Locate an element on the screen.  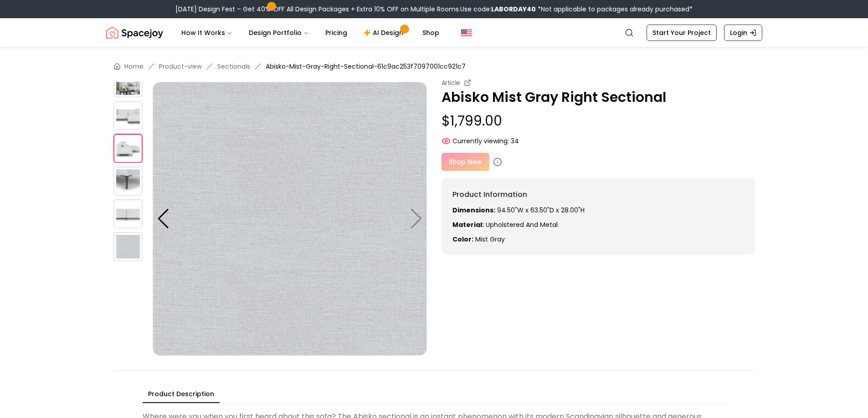
a: AI Design is located at coordinates (385, 32).